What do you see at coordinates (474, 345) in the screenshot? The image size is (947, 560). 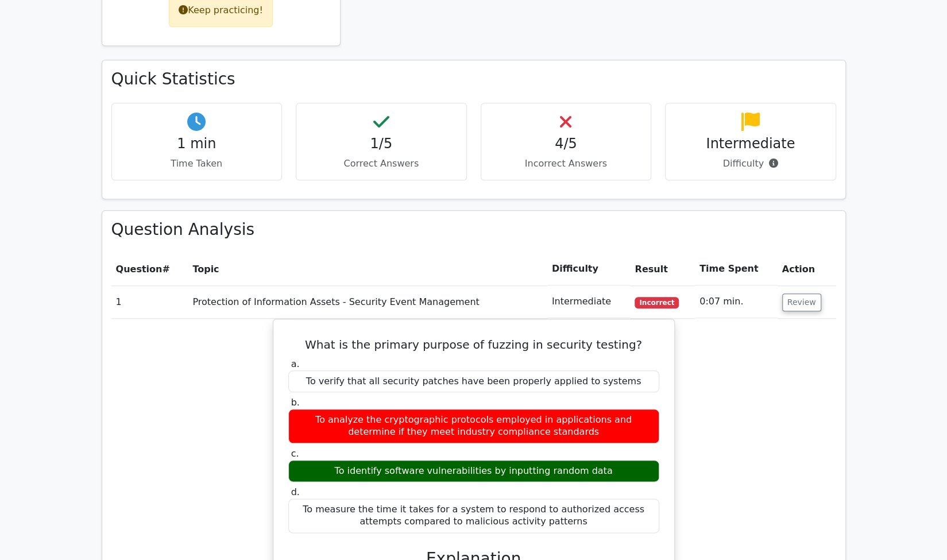 I see `h5: What is the primary purpose of fuzzing in security testing?` at bounding box center [474, 345].